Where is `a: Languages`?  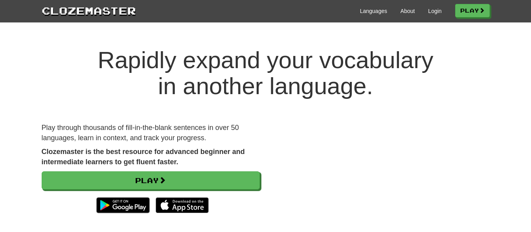 a: Languages is located at coordinates (374, 11).